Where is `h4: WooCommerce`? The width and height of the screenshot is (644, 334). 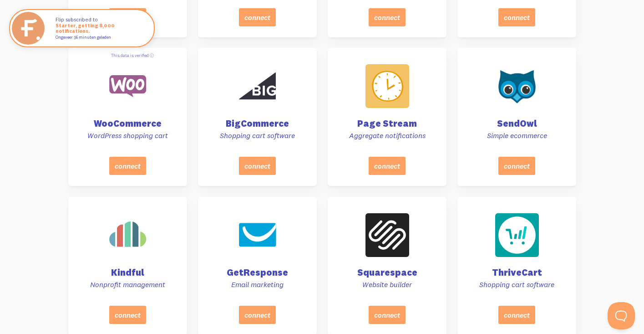 h4: WooCommerce is located at coordinates (127, 123).